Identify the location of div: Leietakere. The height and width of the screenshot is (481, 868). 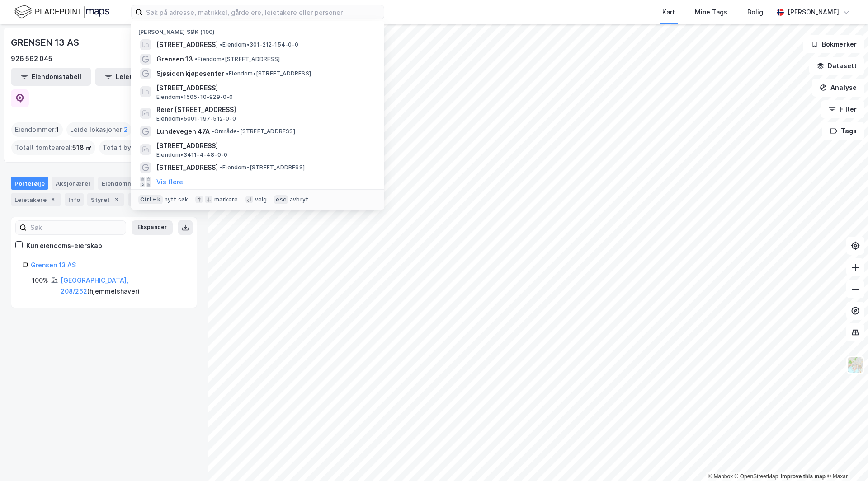
(36, 200).